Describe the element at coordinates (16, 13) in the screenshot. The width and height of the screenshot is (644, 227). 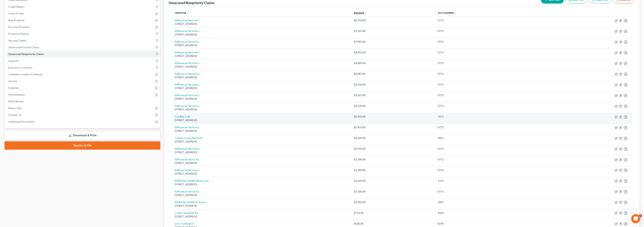
I see `span: Client Profile` at that location.